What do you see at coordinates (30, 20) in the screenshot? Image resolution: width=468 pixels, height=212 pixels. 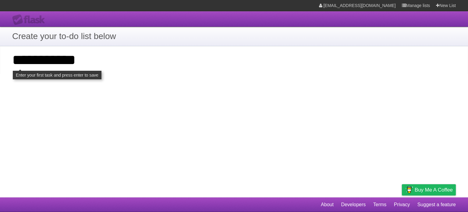 I see `div: Flask` at bounding box center [30, 20].